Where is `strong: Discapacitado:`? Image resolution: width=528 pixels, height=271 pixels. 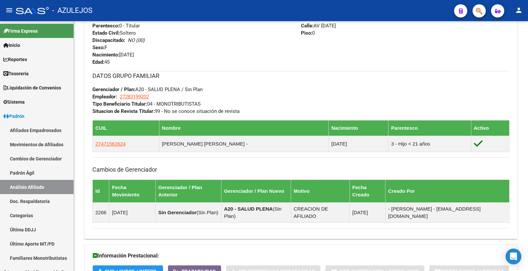
strong: Discapacitado: is located at coordinates (109, 40).